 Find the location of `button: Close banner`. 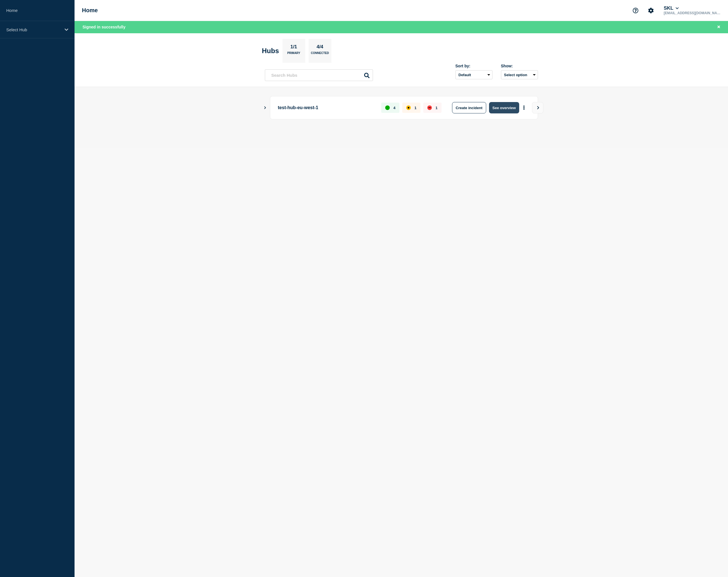

button: Close banner is located at coordinates (718, 27).